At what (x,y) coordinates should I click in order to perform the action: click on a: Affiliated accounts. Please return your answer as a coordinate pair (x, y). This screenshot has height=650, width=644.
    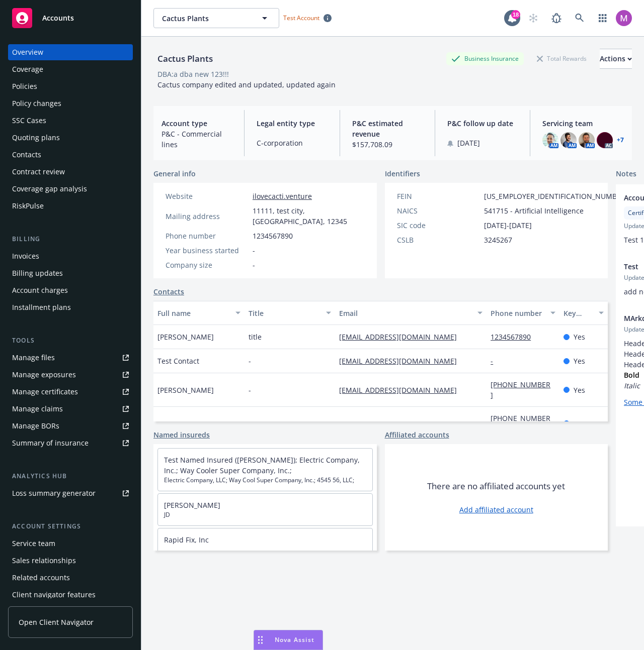
    Looking at the image, I should click on (417, 434).